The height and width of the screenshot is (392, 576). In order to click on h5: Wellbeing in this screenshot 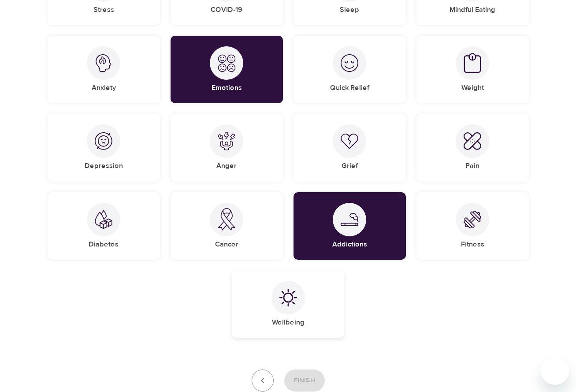, I will do `click(289, 322)`.